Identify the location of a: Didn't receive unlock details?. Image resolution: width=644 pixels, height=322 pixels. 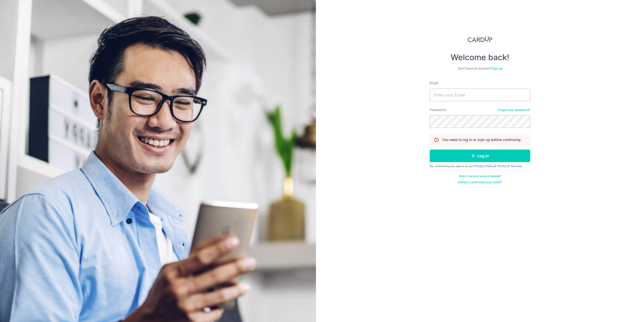
(480, 176).